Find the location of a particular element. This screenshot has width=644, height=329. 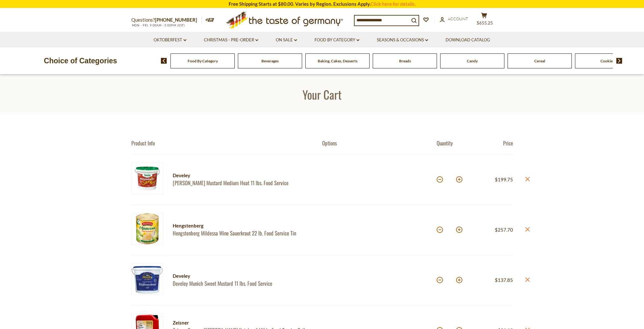

img: Hengstenberg Mildessa Wine Sauerkraut 22 lb. Food Service Tin is located at coordinates (147, 229).